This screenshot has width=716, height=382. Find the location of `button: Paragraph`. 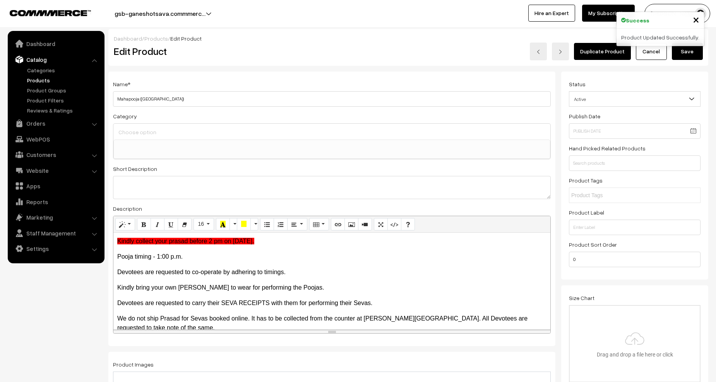

button: Paragraph is located at coordinates (297, 224).